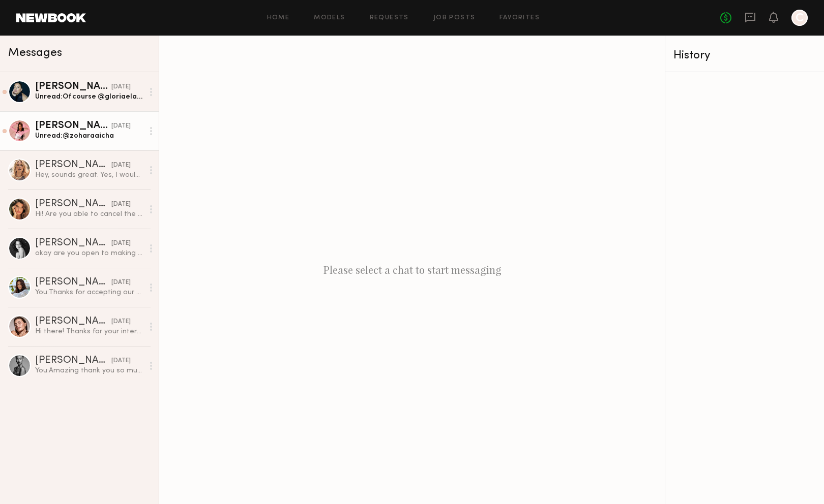  What do you see at coordinates (278, 18) in the screenshot?
I see `a: Home` at bounding box center [278, 18].